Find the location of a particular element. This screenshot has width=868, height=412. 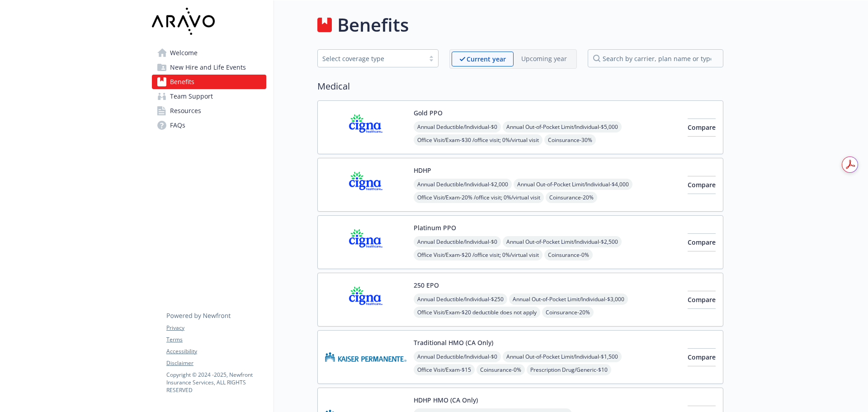

button: 250 EPO is located at coordinates (426, 285).